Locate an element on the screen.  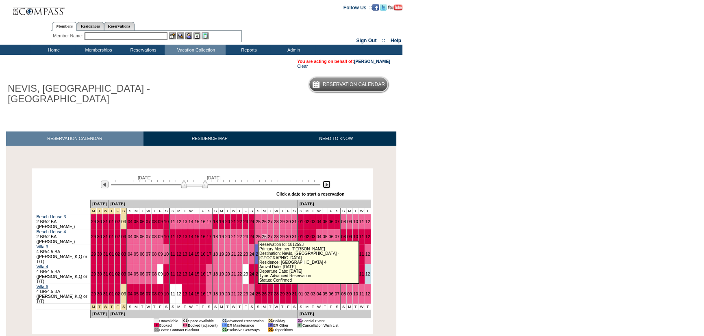
a: 02 is located at coordinates (117, 274).